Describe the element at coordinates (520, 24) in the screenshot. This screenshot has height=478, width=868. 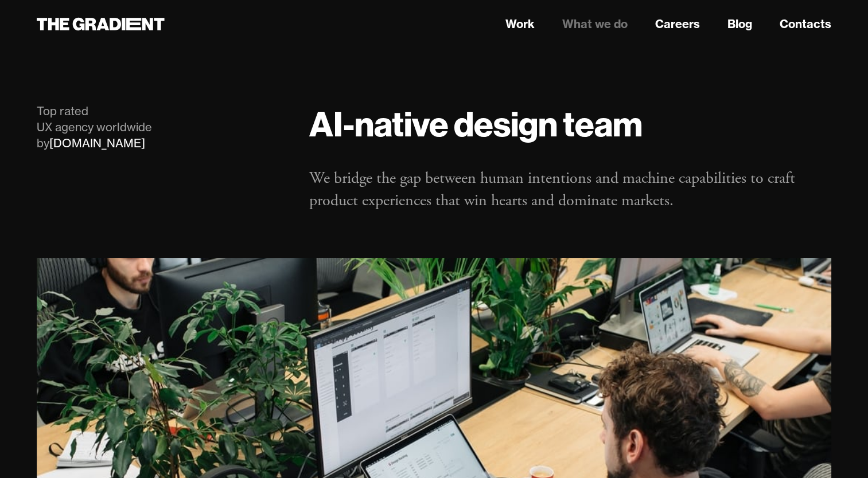
I see `a: Work` at that location.